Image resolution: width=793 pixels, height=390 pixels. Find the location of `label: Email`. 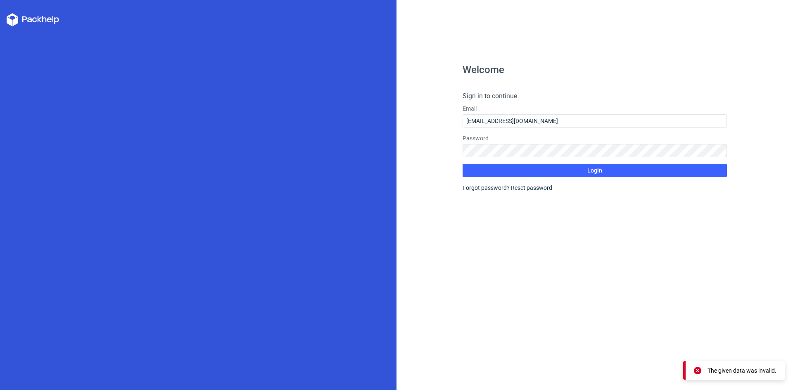

label: Email is located at coordinates (595, 109).